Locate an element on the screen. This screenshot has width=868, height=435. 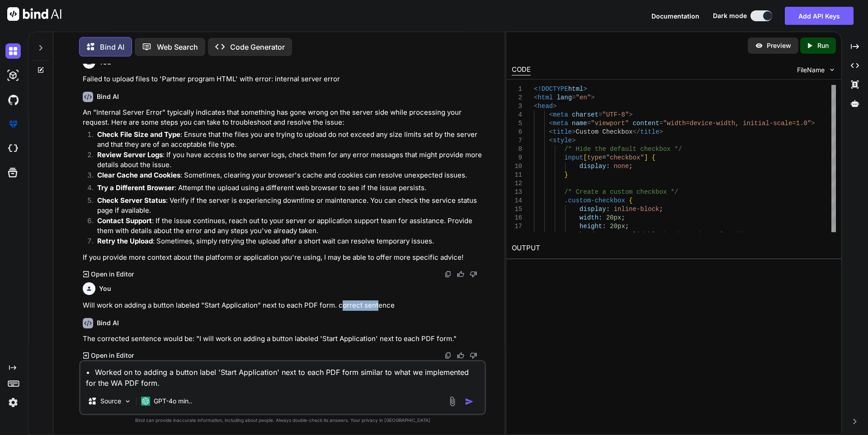
p: : Attempt the upload using a different web browser to see if the issue persists. is located at coordinates (290, 188).